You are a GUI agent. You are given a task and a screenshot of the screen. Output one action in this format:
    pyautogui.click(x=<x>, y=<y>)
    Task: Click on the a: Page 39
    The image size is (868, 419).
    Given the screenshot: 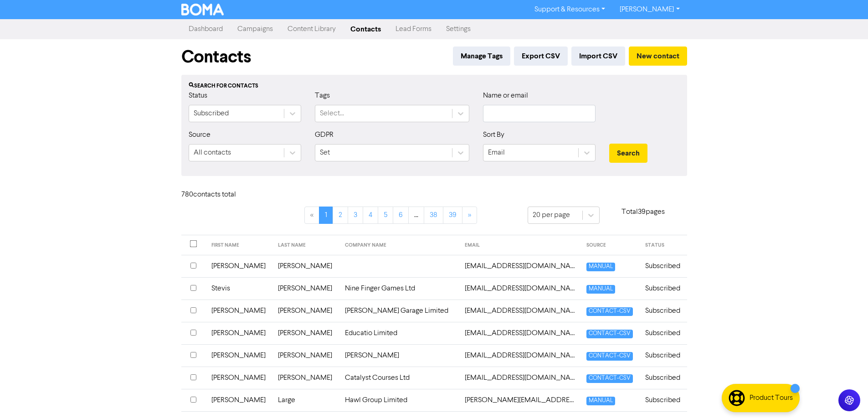 What is the action you would take?
    pyautogui.click(x=453, y=215)
    